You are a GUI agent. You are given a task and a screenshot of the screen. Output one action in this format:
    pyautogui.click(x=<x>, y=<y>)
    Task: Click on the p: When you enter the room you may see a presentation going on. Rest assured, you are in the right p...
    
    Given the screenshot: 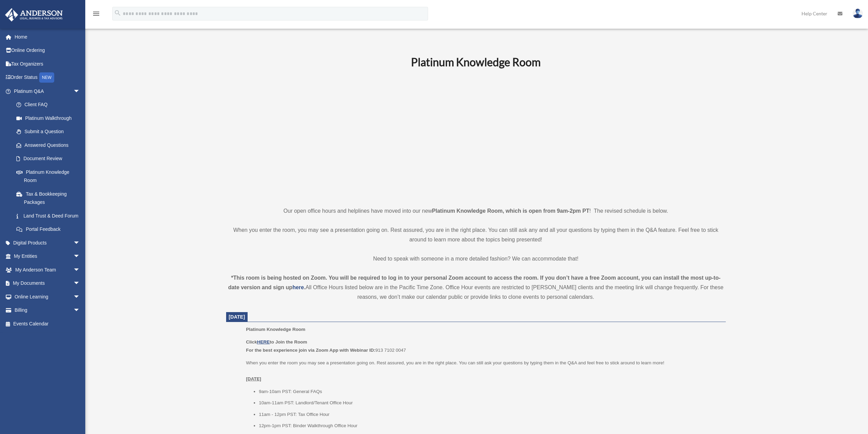 What is the action you would take?
    pyautogui.click(x=484, y=371)
    